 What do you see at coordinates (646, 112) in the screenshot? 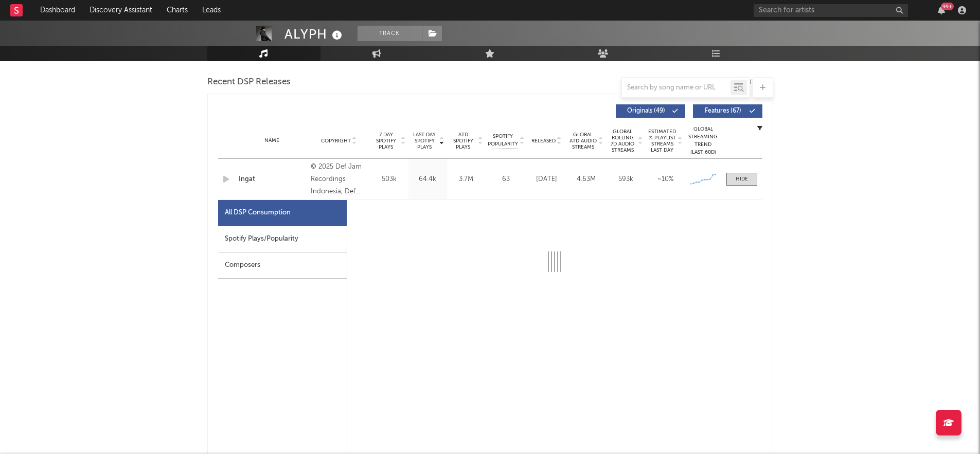
I see `span: Originals ( 49 )` at bounding box center [646, 112].